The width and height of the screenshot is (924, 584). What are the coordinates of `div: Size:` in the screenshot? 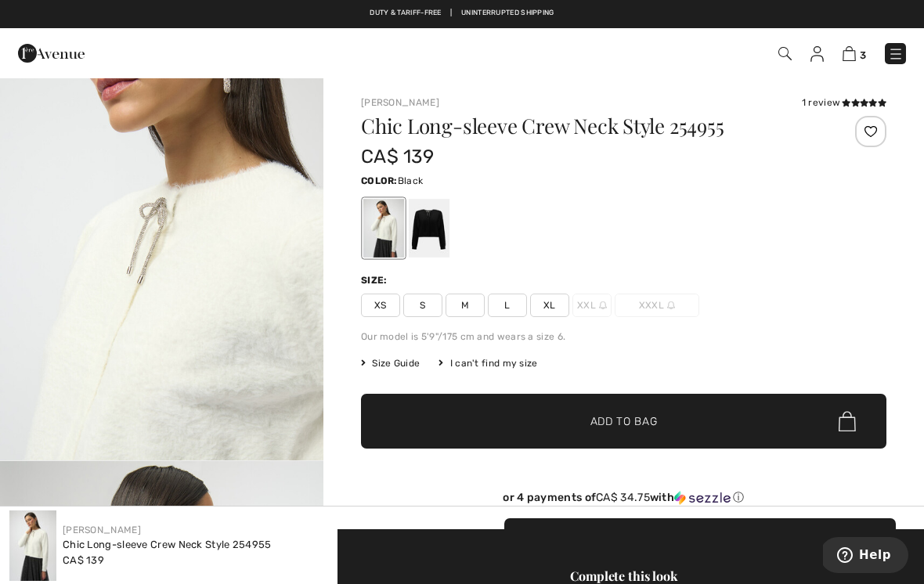 It's located at (376, 280).